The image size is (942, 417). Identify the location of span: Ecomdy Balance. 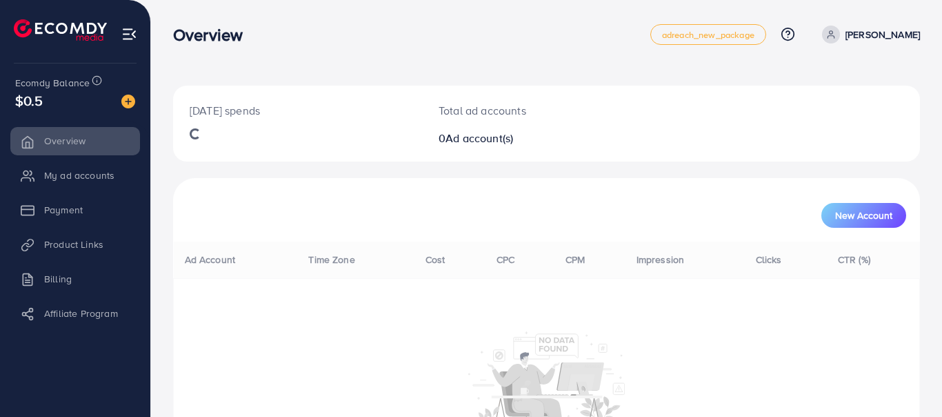
(52, 83).